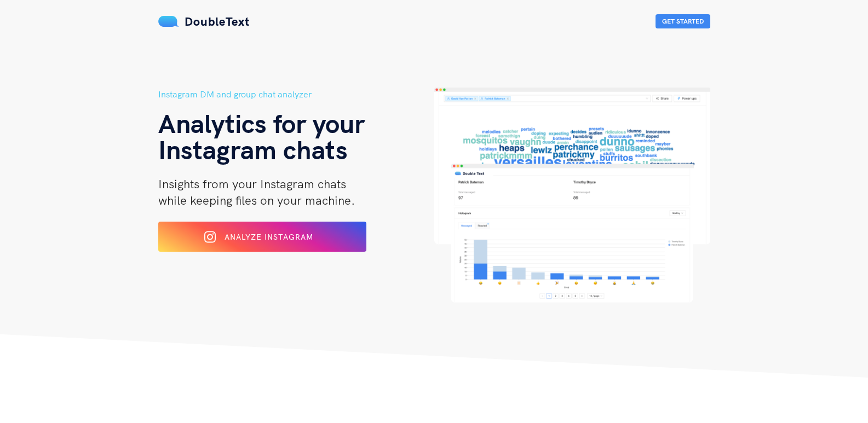 Image resolution: width=868 pixels, height=423 pixels. What do you see at coordinates (296, 94) in the screenshot?
I see `h5: Instagram DM and group chat analyzer` at bounding box center [296, 94].